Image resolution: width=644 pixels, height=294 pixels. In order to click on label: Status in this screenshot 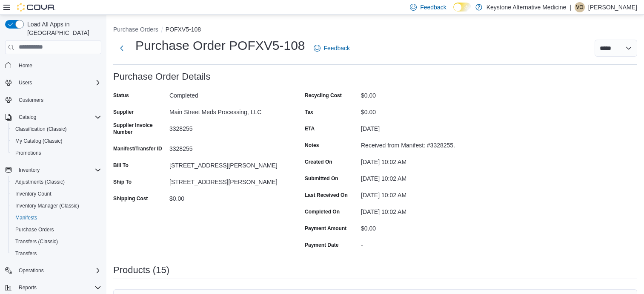, I will do `click(121, 96)`.